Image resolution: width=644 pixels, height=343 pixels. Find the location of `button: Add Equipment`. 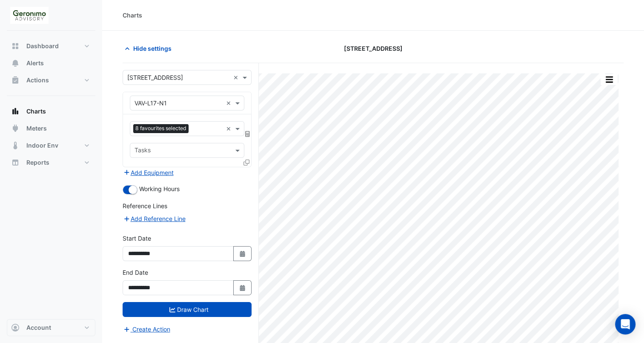

button: Add Equipment is located at coordinates (148, 172).